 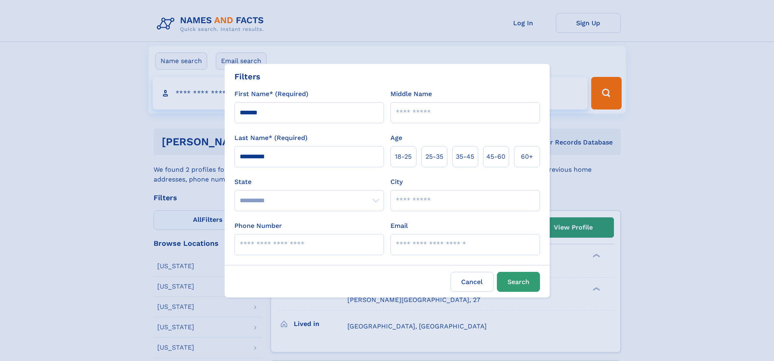 What do you see at coordinates (472, 281) in the screenshot?
I see `label: Cancel` at bounding box center [472, 281].